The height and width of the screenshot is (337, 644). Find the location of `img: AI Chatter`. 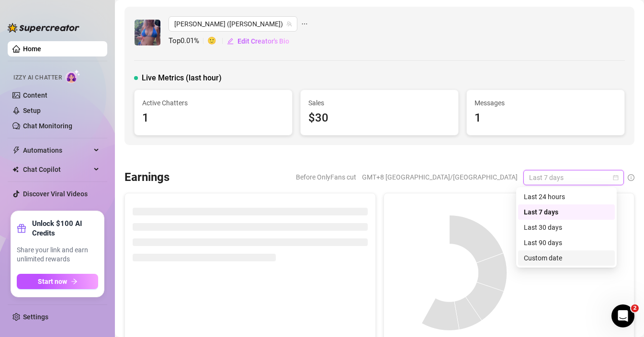

img: AI Chatter is located at coordinates (73, 76).